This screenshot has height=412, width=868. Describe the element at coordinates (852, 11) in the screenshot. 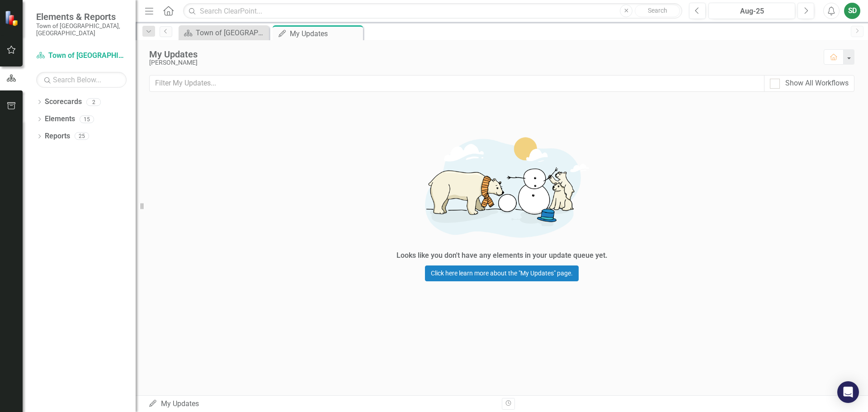

I see `div: SD` at that location.